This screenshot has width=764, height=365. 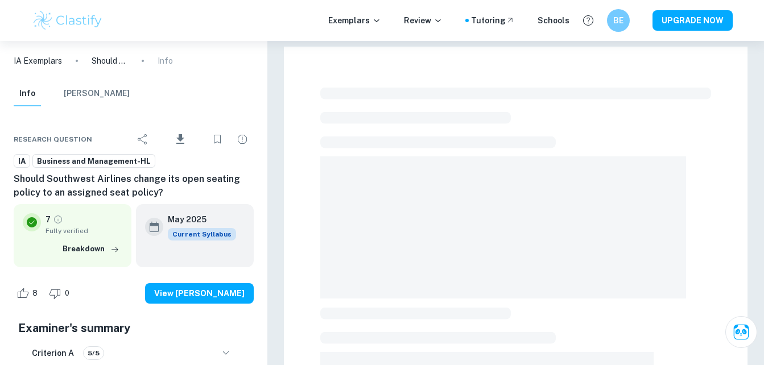 I want to click on a: IA, so click(x=22, y=161).